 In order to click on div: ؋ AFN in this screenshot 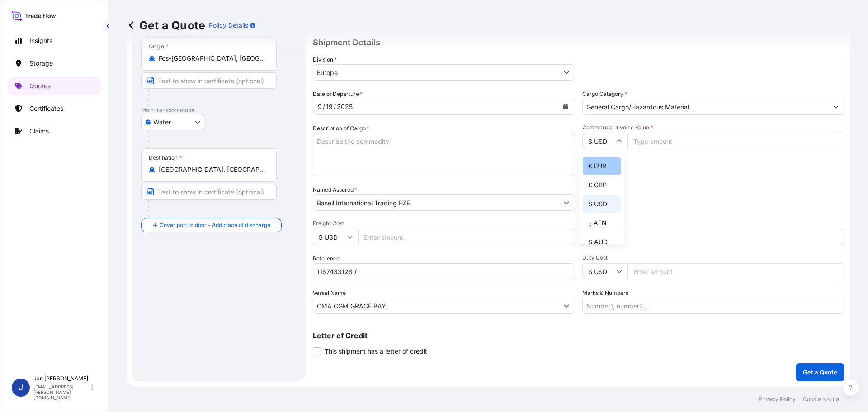, I will do `click(602, 223)`.